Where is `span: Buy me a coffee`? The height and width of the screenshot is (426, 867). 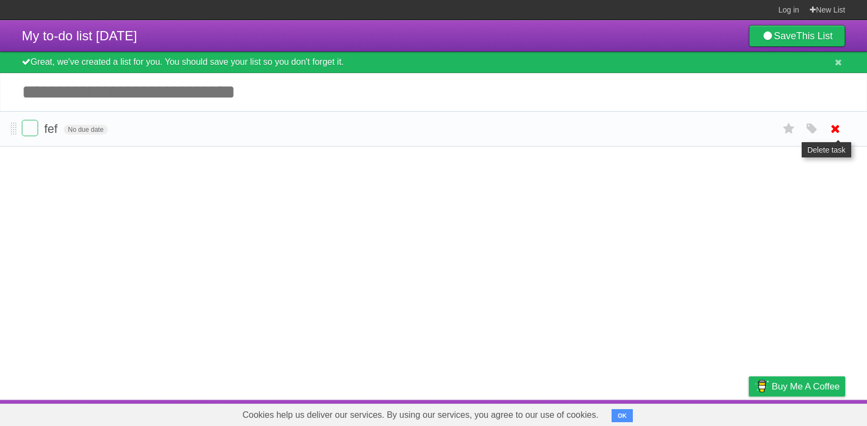 span: Buy me a coffee is located at coordinates (806, 386).